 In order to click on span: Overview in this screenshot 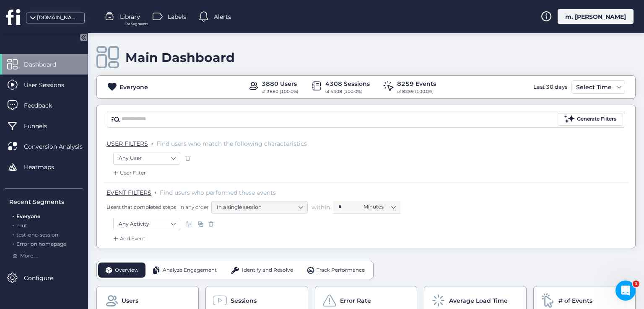, I will do `click(127, 270)`.